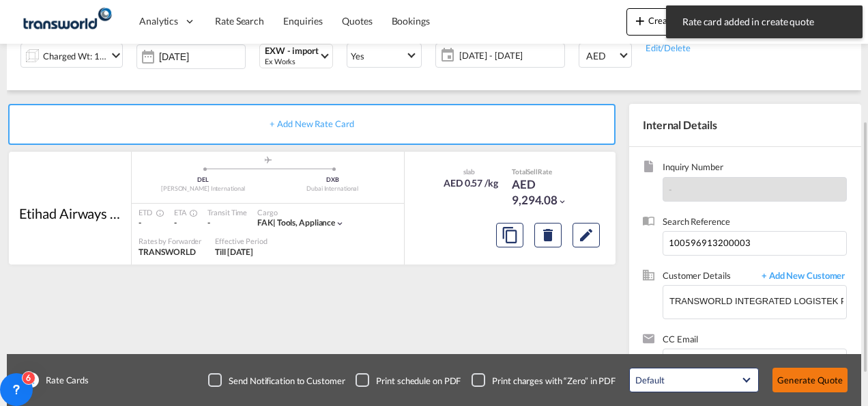  Describe the element at coordinates (240, 21) in the screenshot. I see `span: Rate Search` at that location.